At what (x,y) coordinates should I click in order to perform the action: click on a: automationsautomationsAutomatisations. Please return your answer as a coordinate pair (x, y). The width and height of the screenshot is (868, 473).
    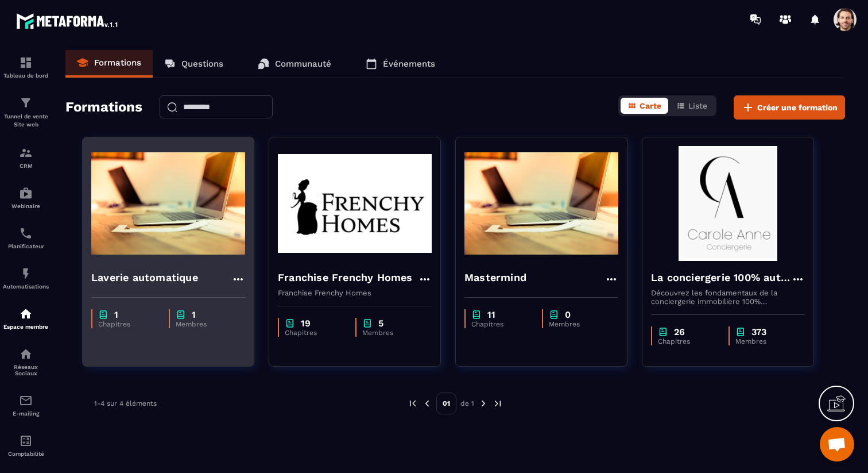
    Looking at the image, I should click on (26, 278).